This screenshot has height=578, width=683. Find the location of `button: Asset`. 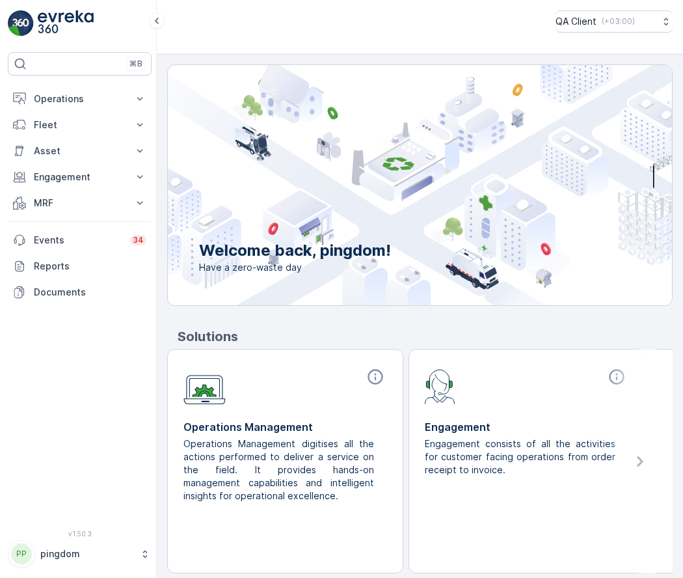

button: Asset is located at coordinates (79, 151).